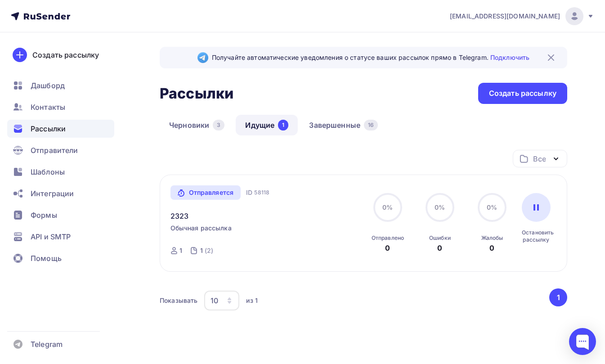 The image size is (605, 364). I want to click on span: API и SMTP, so click(50, 236).